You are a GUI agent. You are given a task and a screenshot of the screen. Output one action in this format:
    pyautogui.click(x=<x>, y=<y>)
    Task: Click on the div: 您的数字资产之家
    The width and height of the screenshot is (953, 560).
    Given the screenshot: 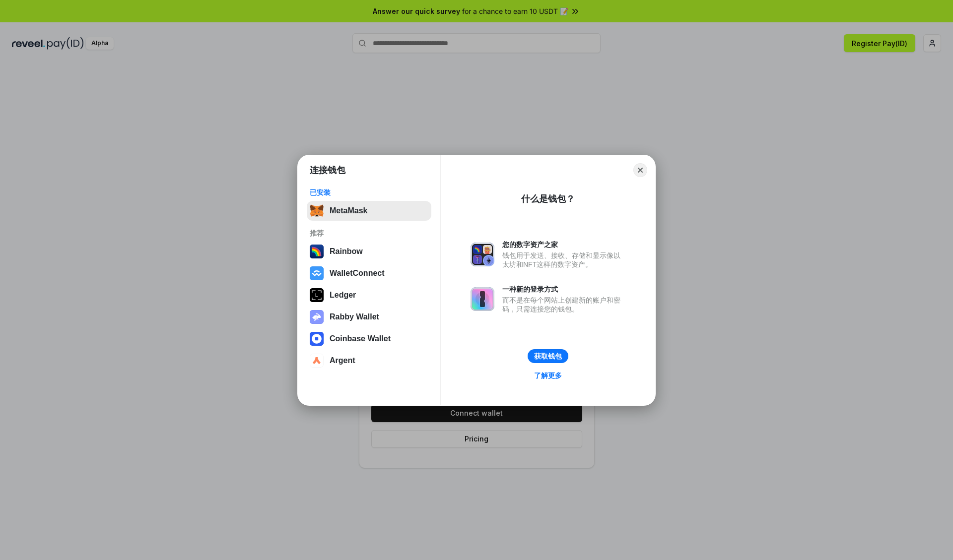 What is the action you would take?
    pyautogui.click(x=564, y=245)
    